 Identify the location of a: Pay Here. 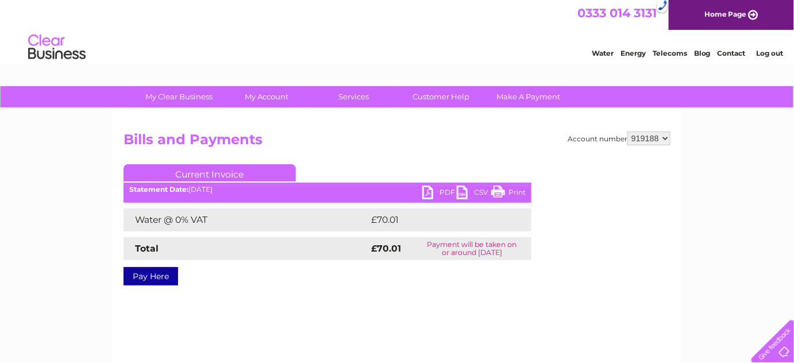
(151, 276).